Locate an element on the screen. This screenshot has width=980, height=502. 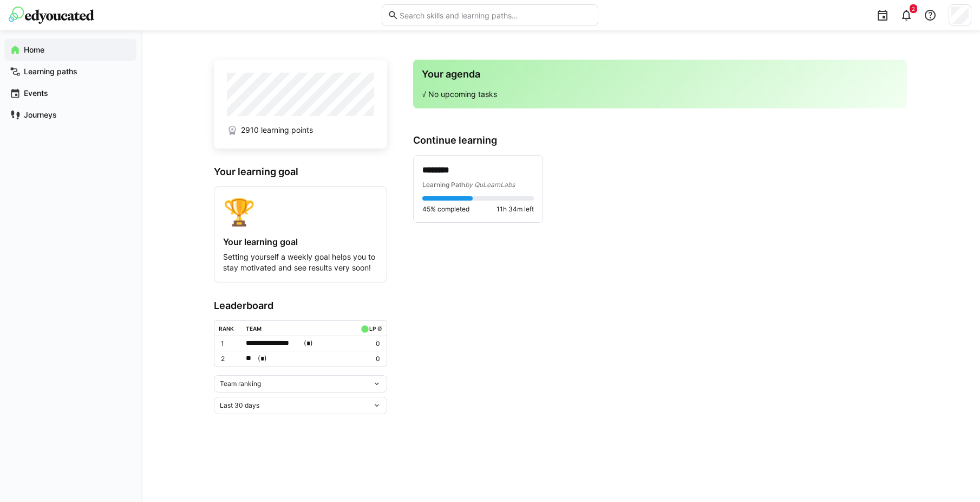
span: 2 is located at coordinates (913, 9).